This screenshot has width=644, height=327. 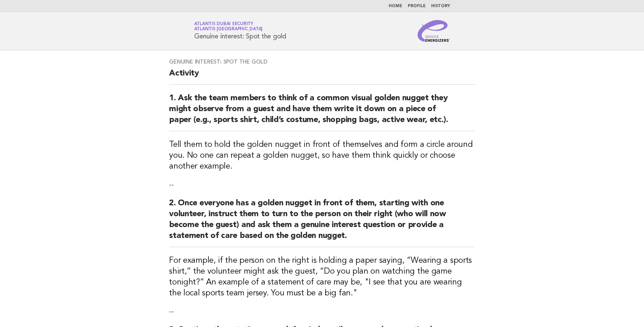 What do you see at coordinates (440, 6) in the screenshot?
I see `a: History` at bounding box center [440, 6].